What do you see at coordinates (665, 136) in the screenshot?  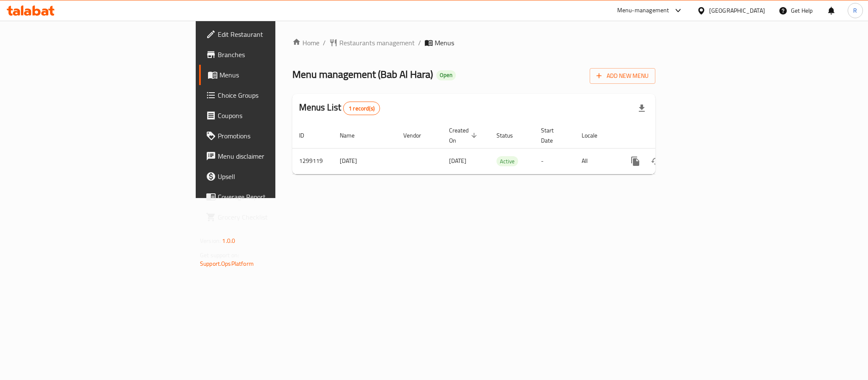 I see `th: Actions` at bounding box center [665, 136].